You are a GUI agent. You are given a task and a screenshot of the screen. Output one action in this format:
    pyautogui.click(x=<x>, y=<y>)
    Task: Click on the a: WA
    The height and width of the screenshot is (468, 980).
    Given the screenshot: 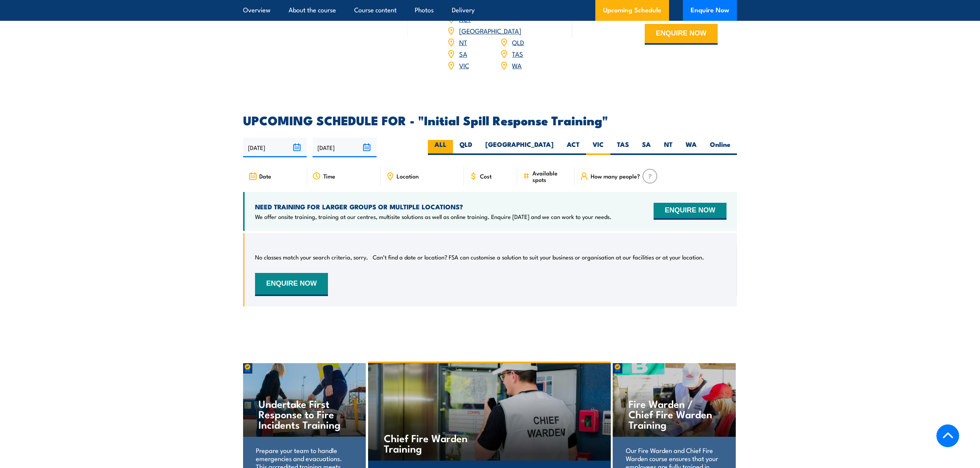 What is the action you would take?
    pyautogui.click(x=517, y=65)
    